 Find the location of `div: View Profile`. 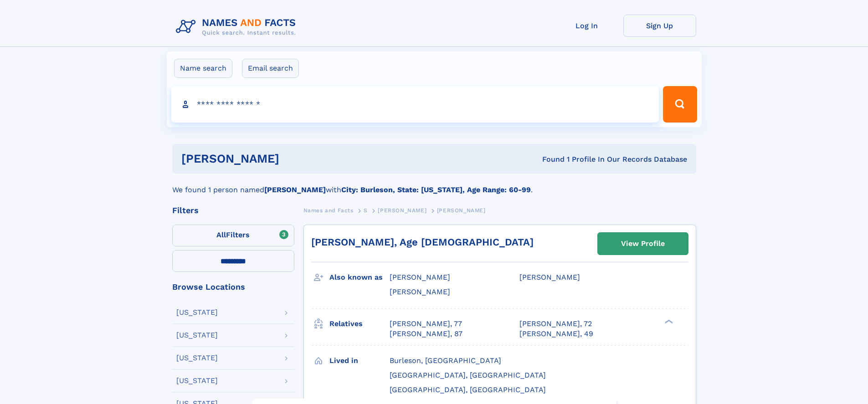

div: View Profile is located at coordinates (643, 244).